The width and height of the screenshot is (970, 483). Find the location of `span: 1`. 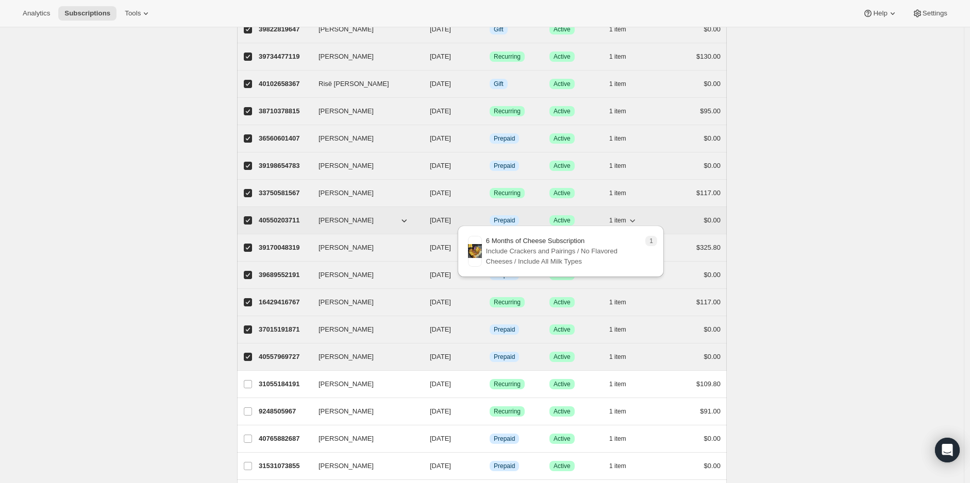

span: 1 is located at coordinates (651, 241).